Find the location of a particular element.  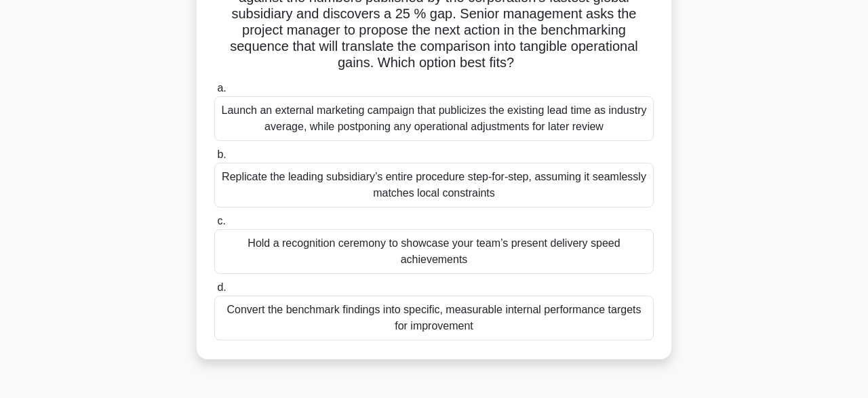

span: c. is located at coordinates (221, 221).